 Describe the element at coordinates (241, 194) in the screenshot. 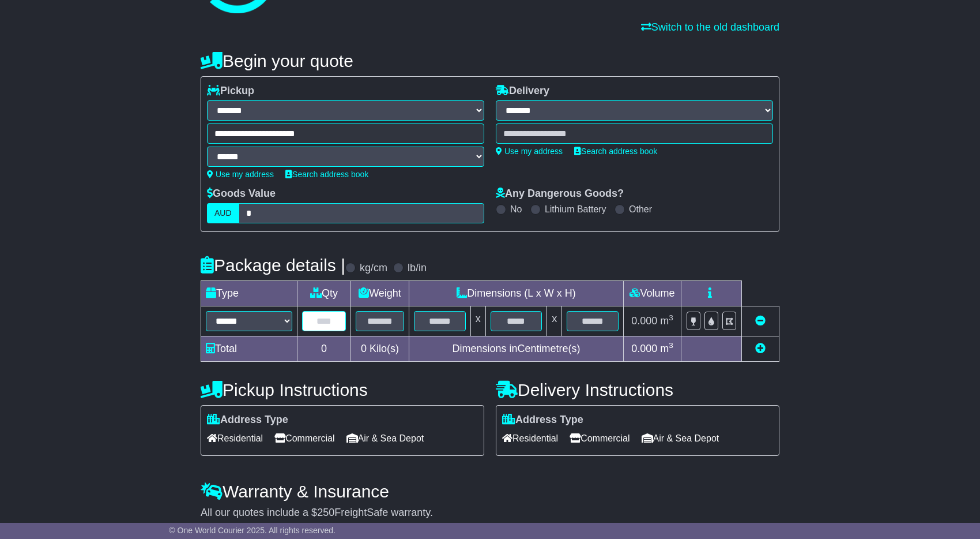

I see `label: Goods Value` at that location.